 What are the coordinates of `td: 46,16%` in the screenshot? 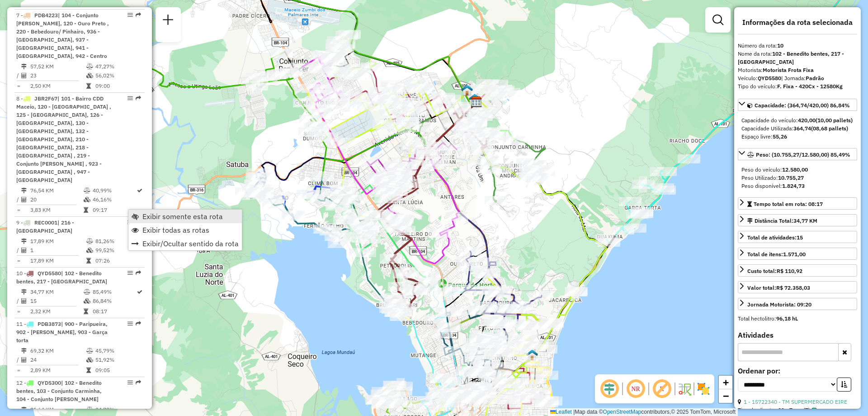 It's located at (114, 199).